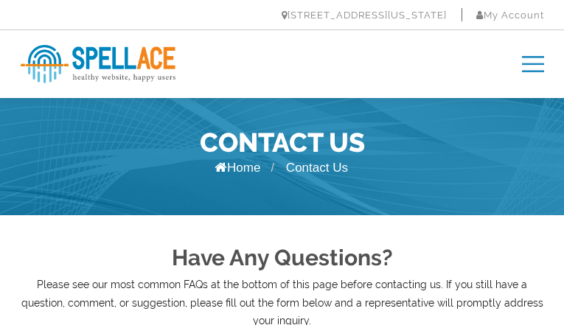  What do you see at coordinates (282, 257) in the screenshot?
I see `h2: Have Any Questions?` at bounding box center [282, 257].